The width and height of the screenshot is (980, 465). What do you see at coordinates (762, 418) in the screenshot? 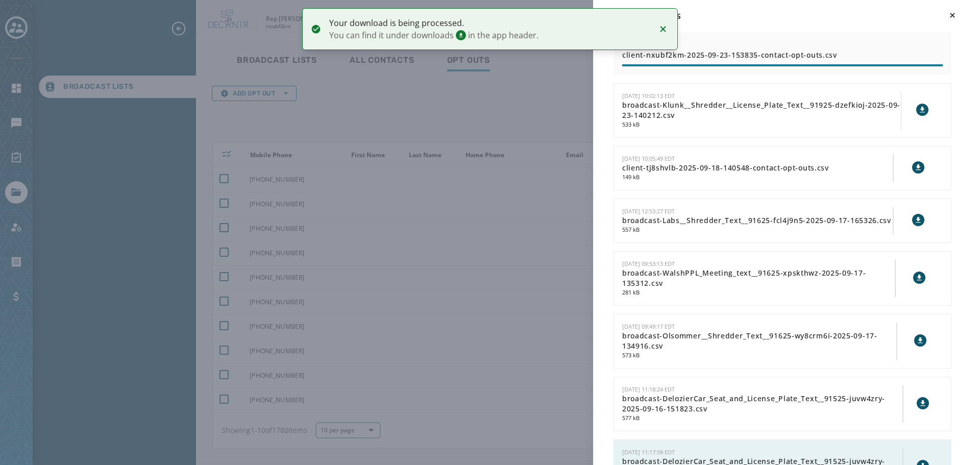
I see `span: 577 kB` at bounding box center [762, 418].